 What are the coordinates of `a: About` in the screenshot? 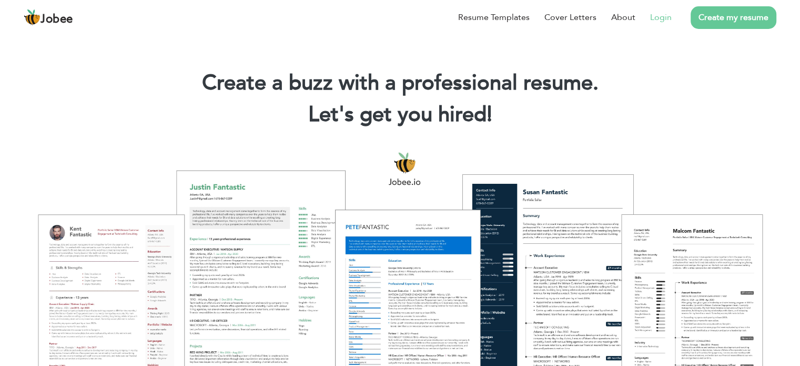 It's located at (623, 17).